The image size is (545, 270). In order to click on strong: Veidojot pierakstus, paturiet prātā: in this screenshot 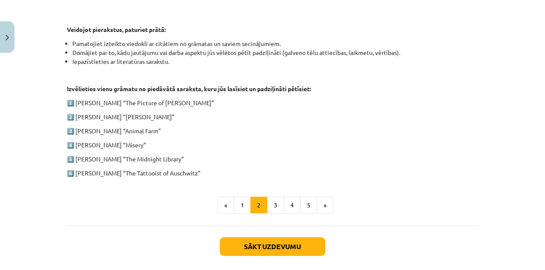, I will do `click(116, 29)`.